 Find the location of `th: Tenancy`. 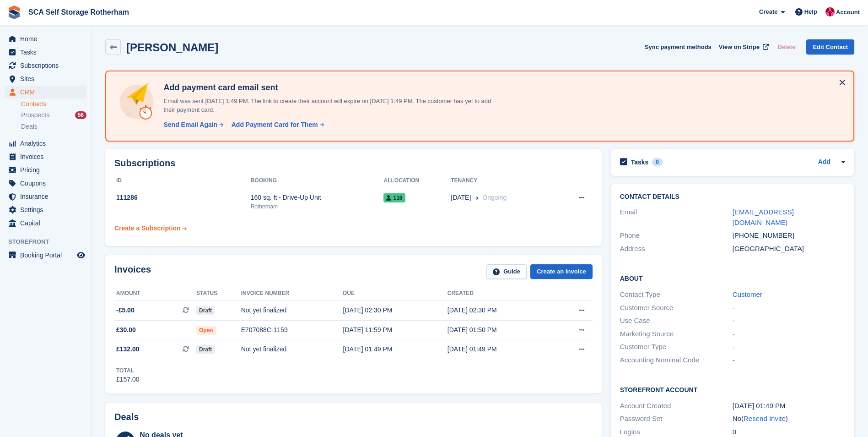

th: Tenancy is located at coordinates (504, 181).